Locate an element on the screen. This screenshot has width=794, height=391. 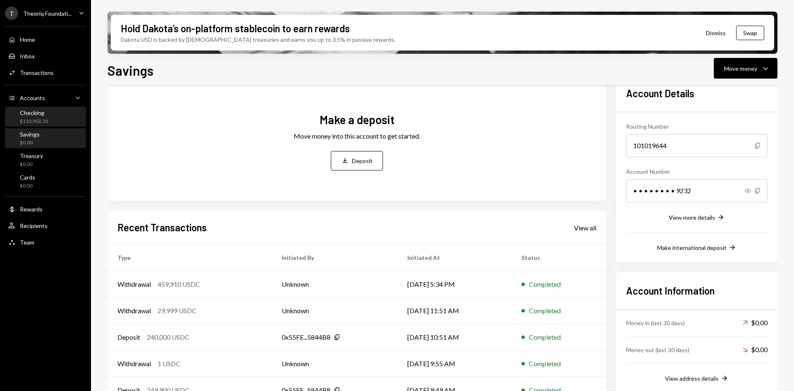
h2: Account Information is located at coordinates (697, 290).